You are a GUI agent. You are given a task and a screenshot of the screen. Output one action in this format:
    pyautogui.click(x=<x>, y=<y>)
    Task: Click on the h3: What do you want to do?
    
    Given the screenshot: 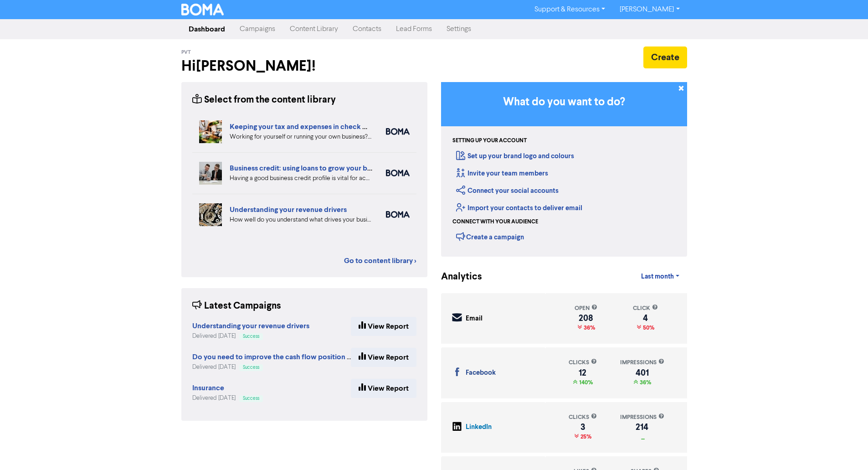 What is the action you would take?
    pyautogui.click(x=564, y=102)
    